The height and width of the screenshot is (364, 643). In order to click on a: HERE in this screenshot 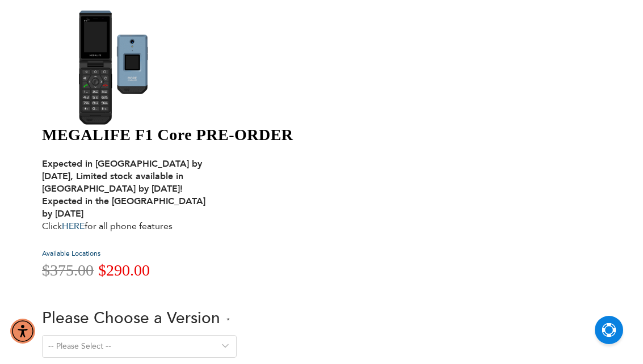, I will do `click(73, 226)`.